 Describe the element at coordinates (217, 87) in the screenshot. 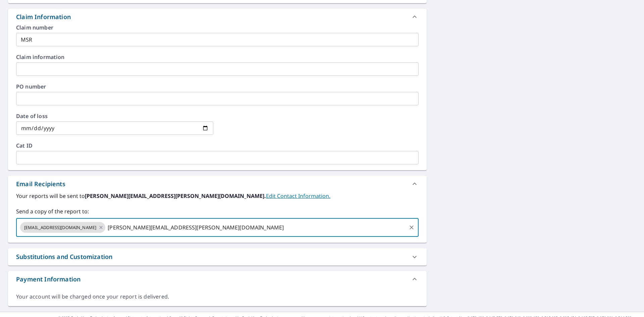

I see `label: PO number` at that location.